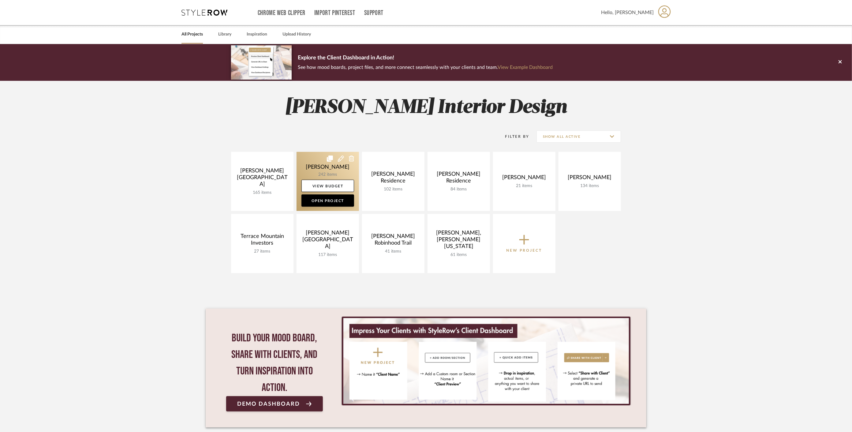 Image resolution: width=852 pixels, height=432 pixels. Describe the element at coordinates (525, 67) in the screenshot. I see `a: View Example Dashboard` at that location.